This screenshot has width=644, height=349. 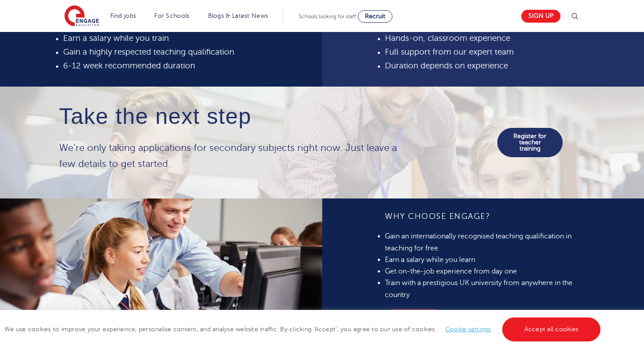 I want to click on a: Recruit, so click(x=375, y=16).